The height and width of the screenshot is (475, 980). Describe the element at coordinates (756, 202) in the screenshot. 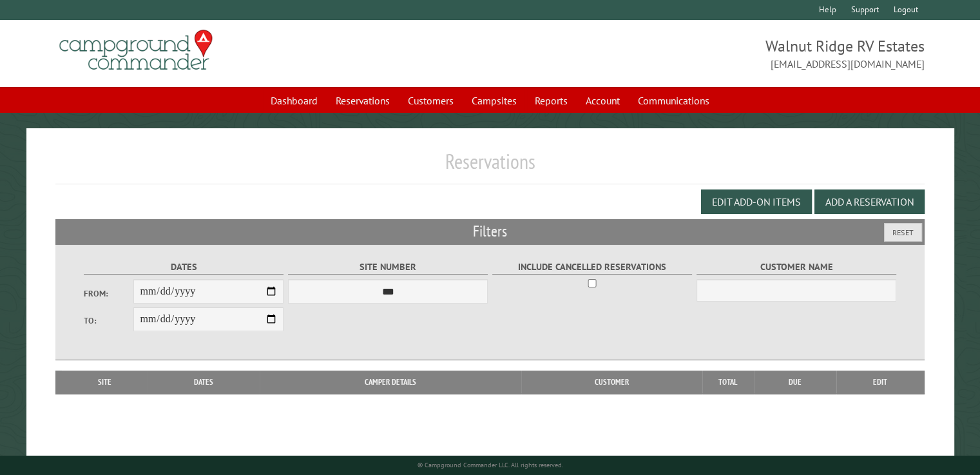

I see `button: Edit Add-on Items` at that location.